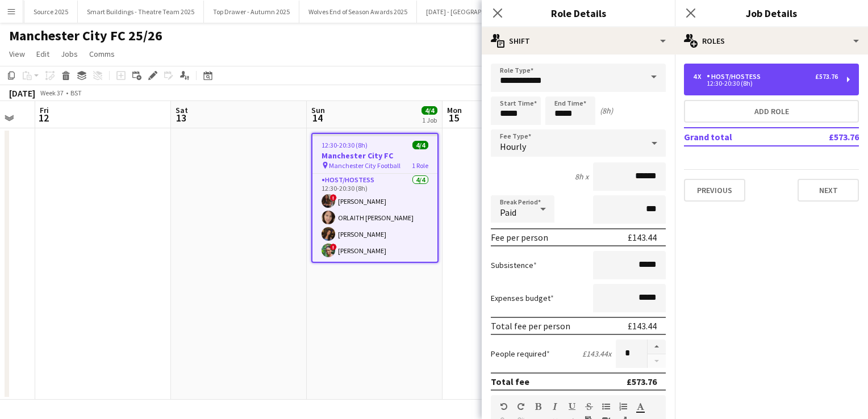 Image resolution: width=868 pixels, height=419 pixels. Describe the element at coordinates (141, 11) in the screenshot. I see `button: Smart Buildings - Theatre Team 2025` at that location.